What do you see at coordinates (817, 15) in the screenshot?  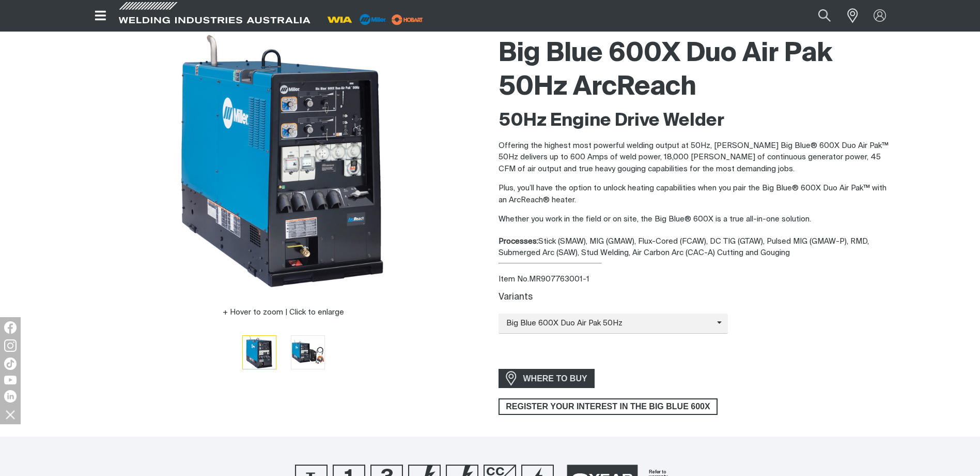 I see `input: Product name or item number...` at bounding box center [817, 15].